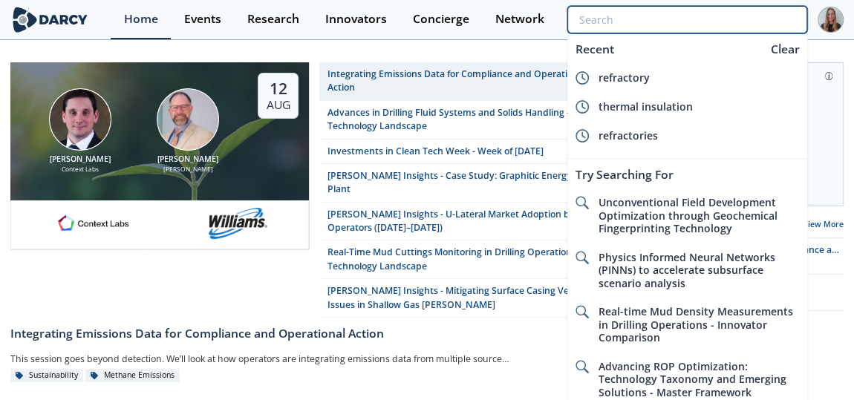 The height and width of the screenshot is (400, 854). Describe the element at coordinates (691, 379) in the screenshot. I see `span: Advancing ROP Optimization: Technology Taxonomy and Emerging Solutions - Master Framework` at that location.